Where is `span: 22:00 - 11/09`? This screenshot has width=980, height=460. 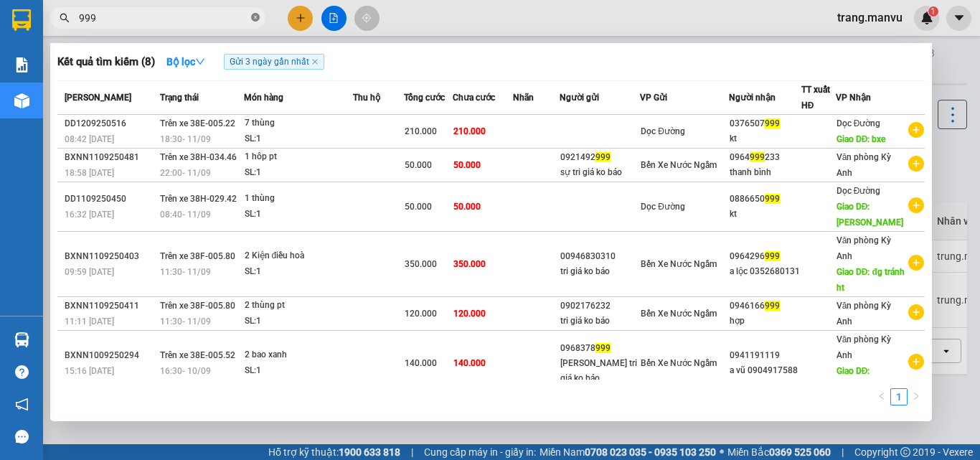 span: 22:00 - 11/09 is located at coordinates (185, 173).